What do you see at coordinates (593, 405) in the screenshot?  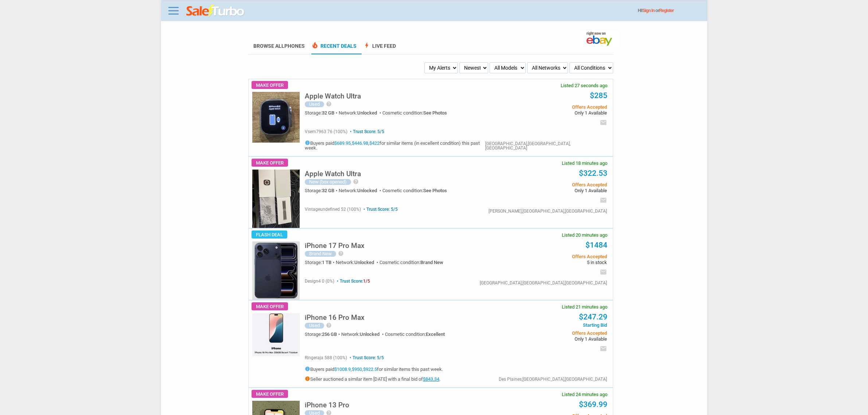 I see `a: $369.99` at bounding box center [593, 405].